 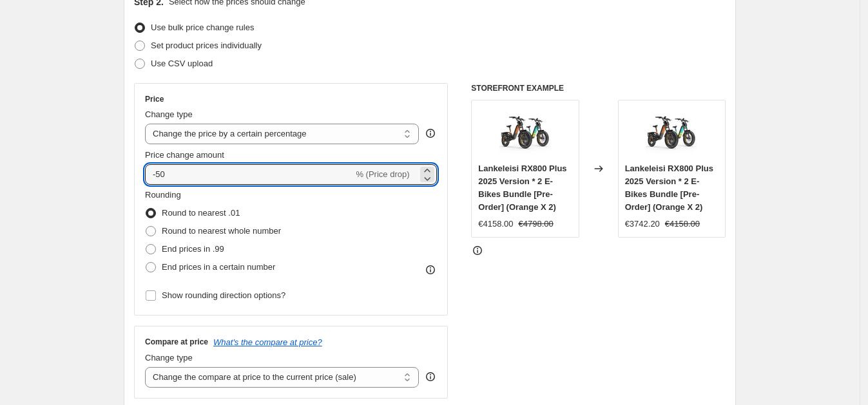 I want to click on span: % (Price drop), so click(x=382, y=174).